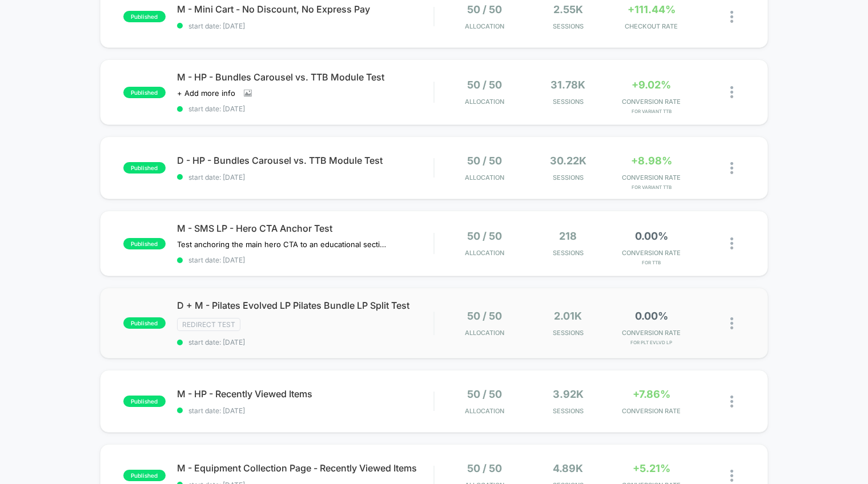 Image resolution: width=868 pixels, height=484 pixels. Describe the element at coordinates (305, 160) in the screenshot. I see `span: D - HP - Bundles Carousel vs. TTB Module Test` at that location.